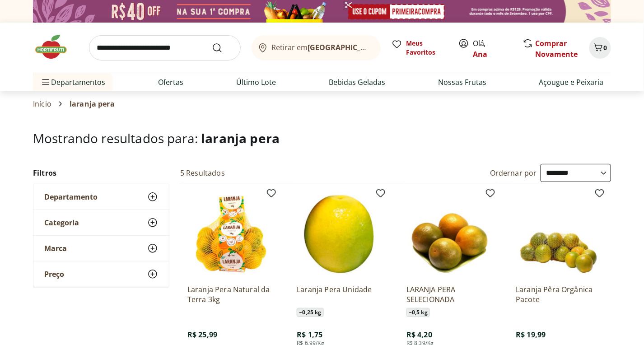 This screenshot has height=345, width=644. Describe the element at coordinates (101, 275) in the screenshot. I see `button: Preço` at that location.